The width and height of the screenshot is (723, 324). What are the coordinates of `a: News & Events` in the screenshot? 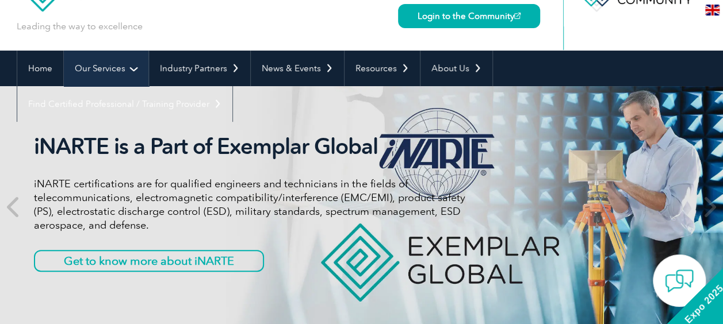 It's located at (297, 68).